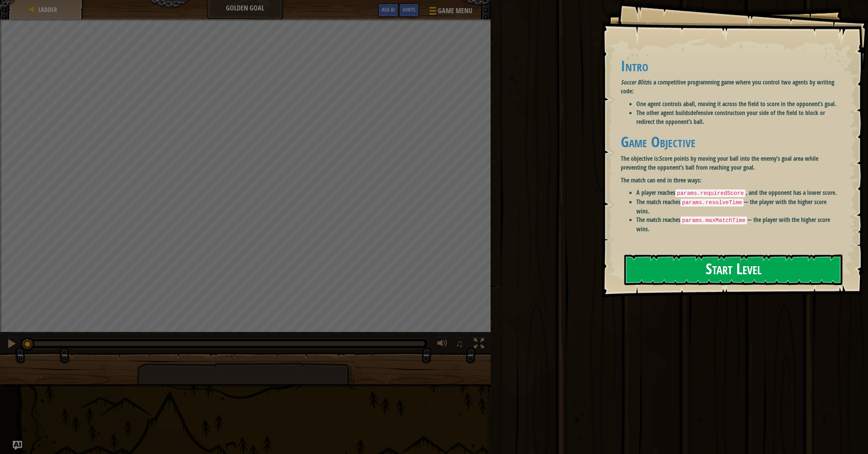 Image resolution: width=868 pixels, height=454 pixels. What do you see at coordinates (714, 220) in the screenshot?
I see `code: params.maxMatchTime` at bounding box center [714, 220].